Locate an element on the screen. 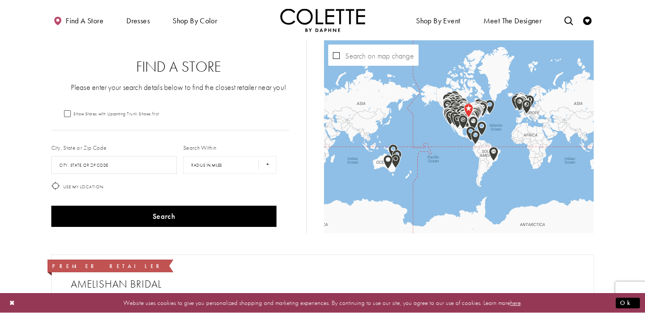 This screenshot has width=645, height=313. p: Please enter your search details below to find the closest retailer near you! is located at coordinates (179, 87).